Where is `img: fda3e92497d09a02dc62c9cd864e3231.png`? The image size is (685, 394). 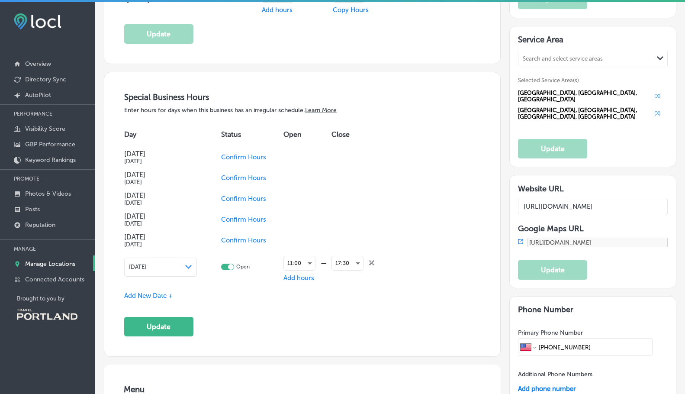
img: fda3e92497d09a02dc62c9cd864e3231.png is located at coordinates (38, 21).